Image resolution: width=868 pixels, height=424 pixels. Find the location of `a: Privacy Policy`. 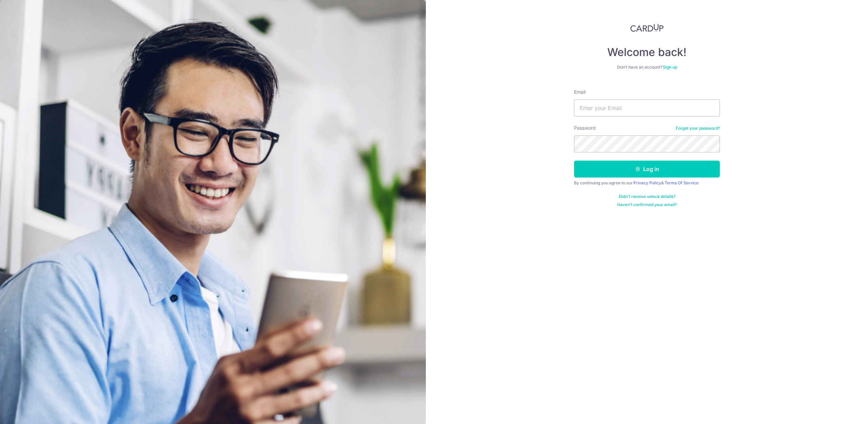

a: Privacy Policy is located at coordinates (648, 182).